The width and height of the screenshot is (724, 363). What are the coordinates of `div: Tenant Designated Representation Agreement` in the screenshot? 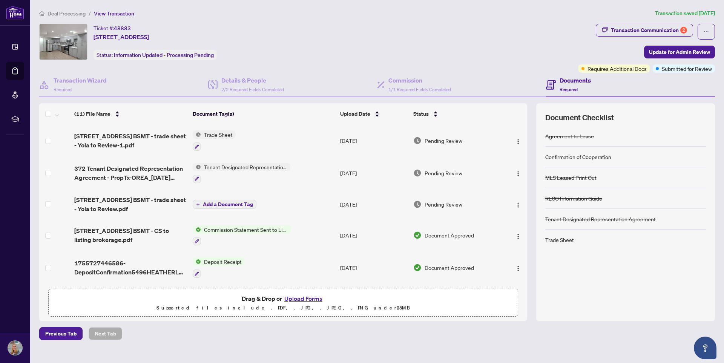 It's located at (600, 219).